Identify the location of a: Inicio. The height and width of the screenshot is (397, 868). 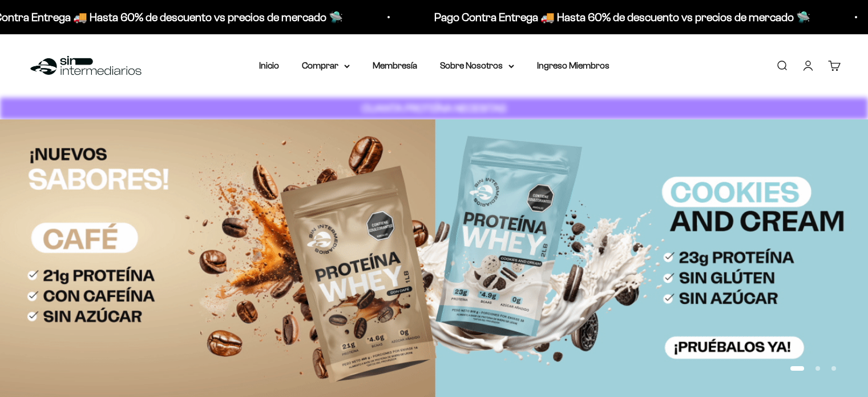
(269, 65).